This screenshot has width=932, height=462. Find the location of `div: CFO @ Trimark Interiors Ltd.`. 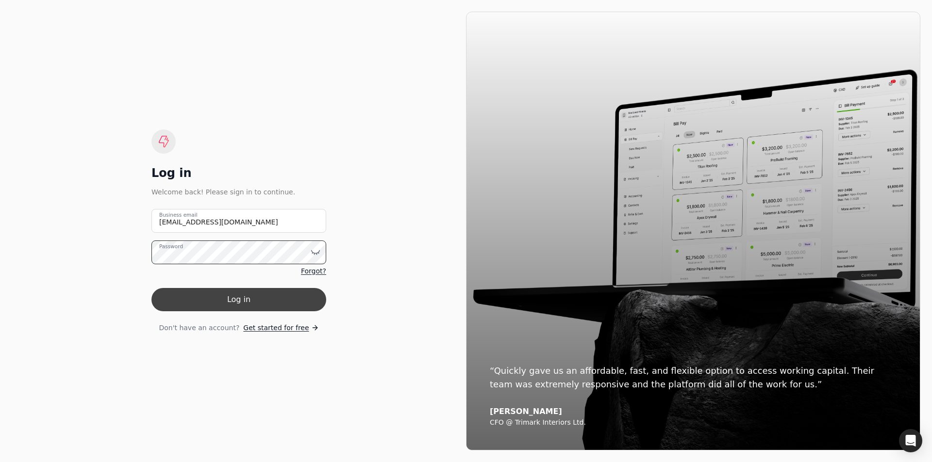

div: CFO @ Trimark Interiors Ltd. is located at coordinates (693, 423).